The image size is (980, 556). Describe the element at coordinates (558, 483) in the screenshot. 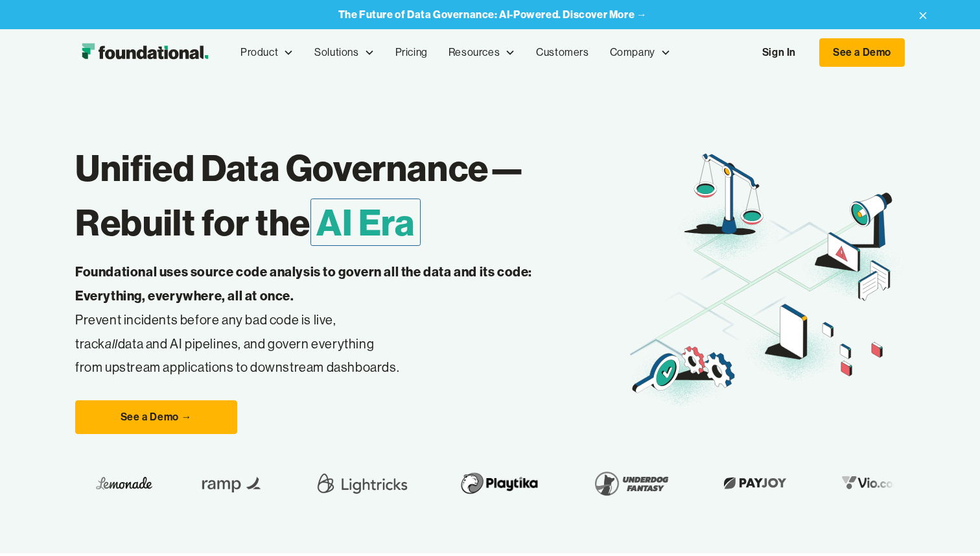

I see `img: Underdog Fantasy` at that location.